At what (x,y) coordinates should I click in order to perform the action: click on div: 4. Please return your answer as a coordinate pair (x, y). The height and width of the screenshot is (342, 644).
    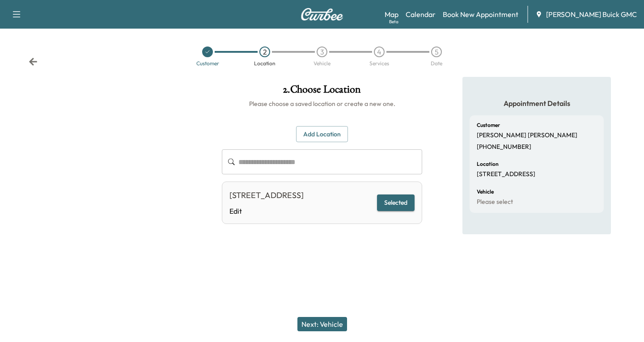
    Looking at the image, I should click on (379, 52).